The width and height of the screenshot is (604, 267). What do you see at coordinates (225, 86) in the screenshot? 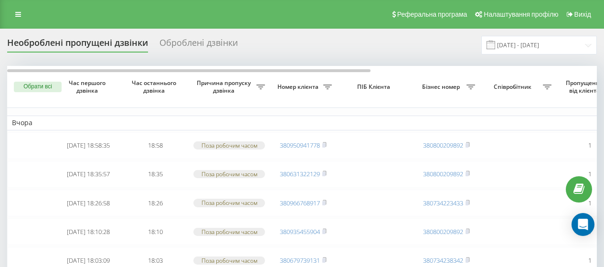
I see `span: Причина пропуску дзвінка` at bounding box center [225, 86].